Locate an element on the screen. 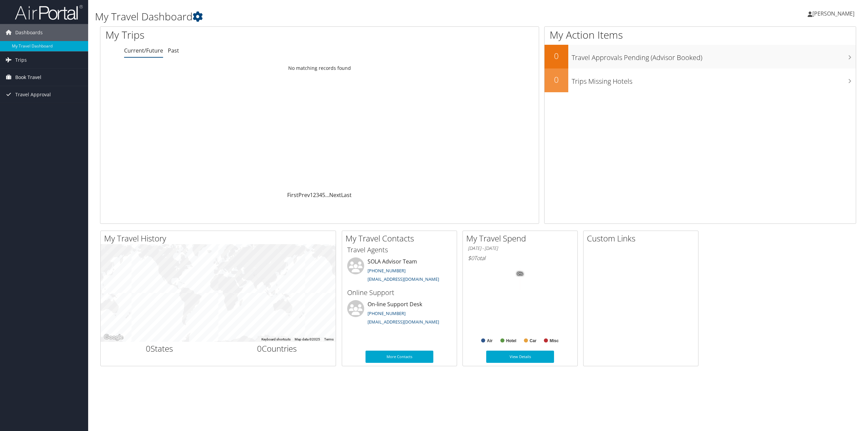  a: Last is located at coordinates (346, 195).